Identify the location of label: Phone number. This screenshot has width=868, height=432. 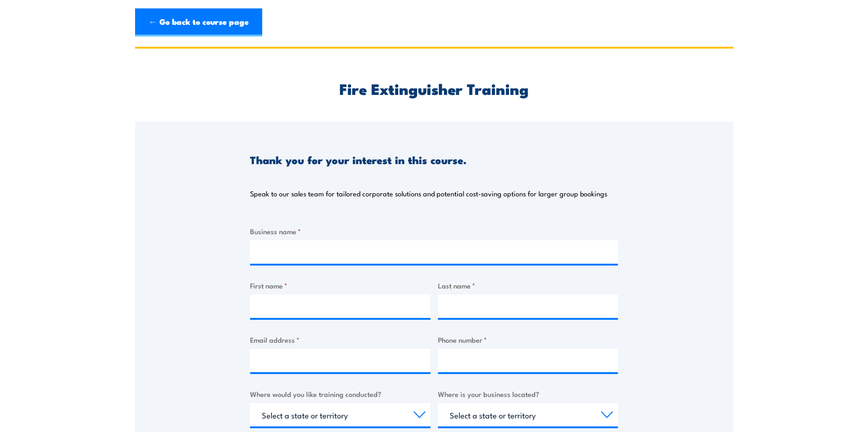
(528, 339).